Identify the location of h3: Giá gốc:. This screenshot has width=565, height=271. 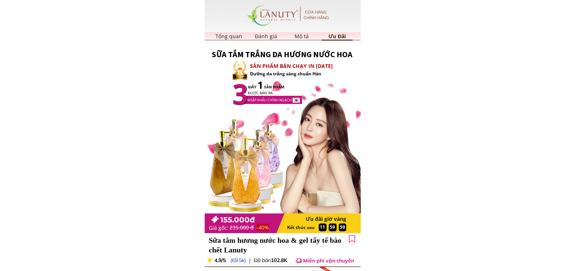
(219, 228).